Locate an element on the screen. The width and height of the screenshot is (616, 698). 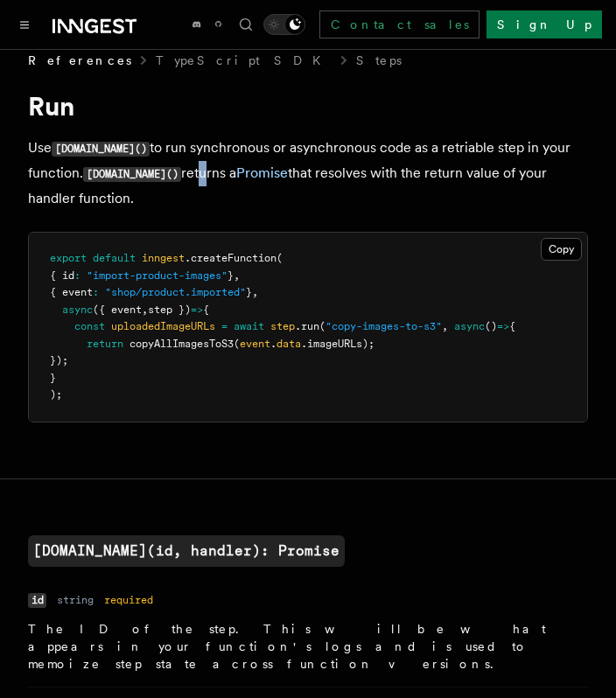
button: Toggle navigation is located at coordinates (24, 24).